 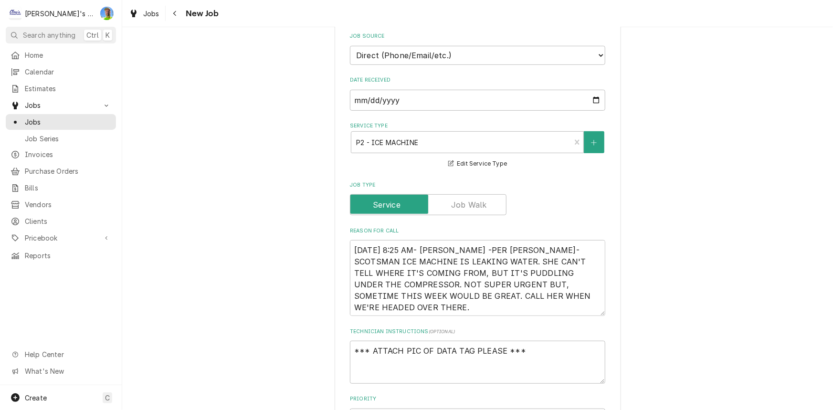 I want to click on span: Pricebook, so click(x=61, y=238).